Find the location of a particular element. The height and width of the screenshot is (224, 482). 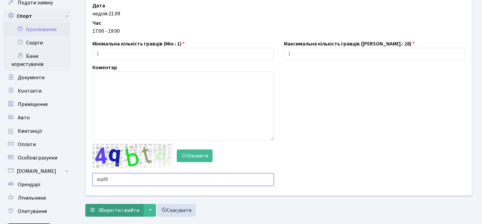

input: Введіть текст із зображення is located at coordinates (183, 180).